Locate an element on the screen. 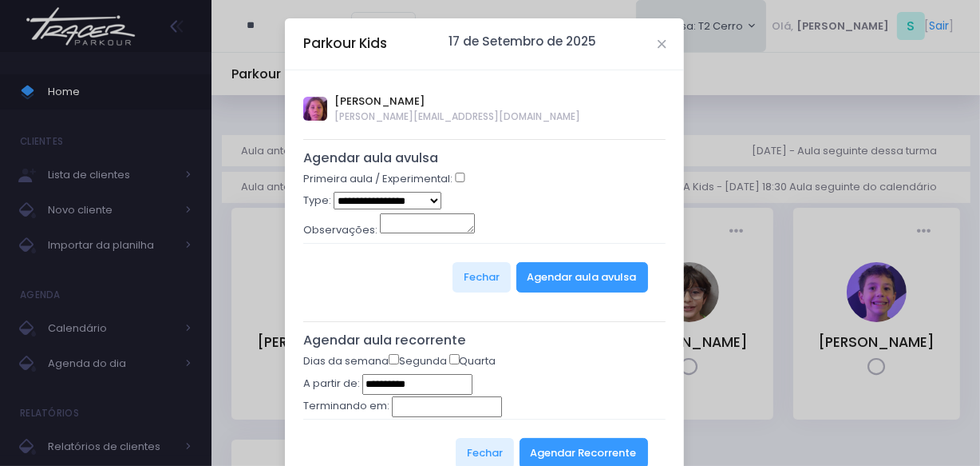 Image resolution: width=980 pixels, height=466 pixels. label: Type: is located at coordinates (317, 201).